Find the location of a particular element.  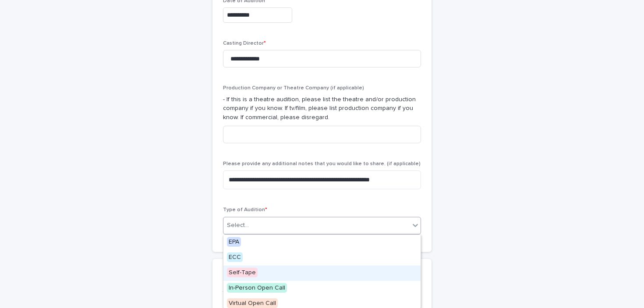

div: Self-Tape is located at coordinates (322, 273).